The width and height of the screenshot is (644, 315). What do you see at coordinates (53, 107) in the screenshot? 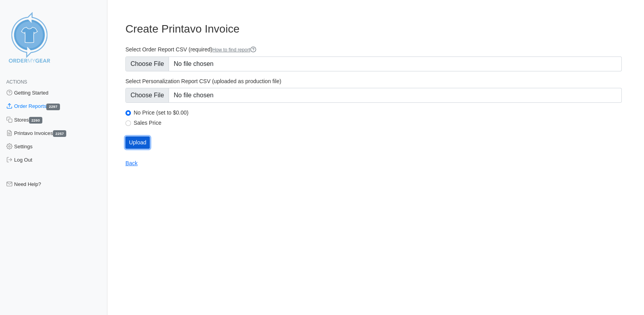
I see `span: 2297` at bounding box center [53, 107].